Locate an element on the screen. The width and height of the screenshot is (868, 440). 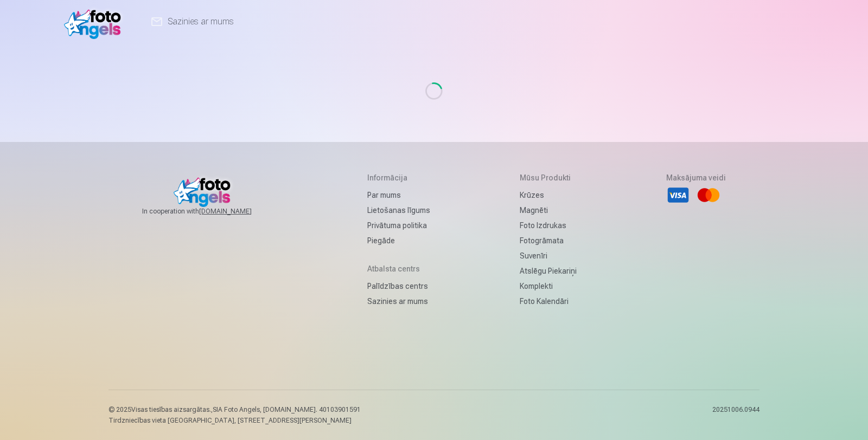
a: Lietošanas līgums is located at coordinates (399, 210).